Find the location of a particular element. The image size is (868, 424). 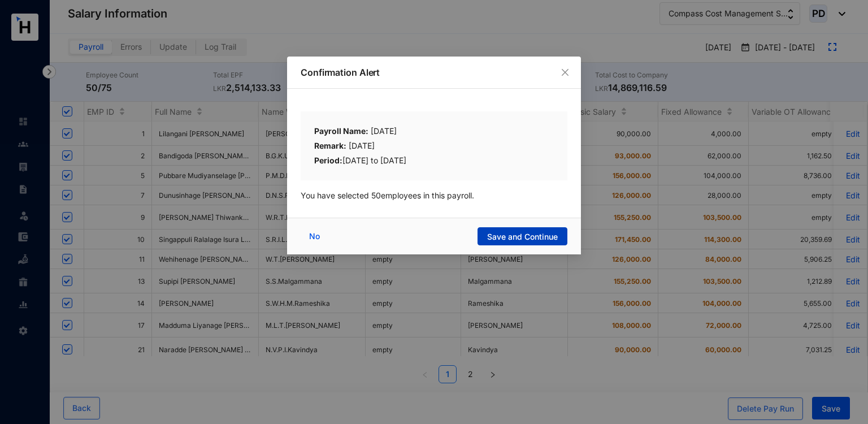

button: Close is located at coordinates (565, 73).